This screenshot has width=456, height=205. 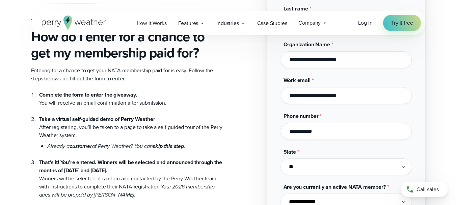 What do you see at coordinates (365, 23) in the screenshot?
I see `span: Log in` at bounding box center [365, 23].